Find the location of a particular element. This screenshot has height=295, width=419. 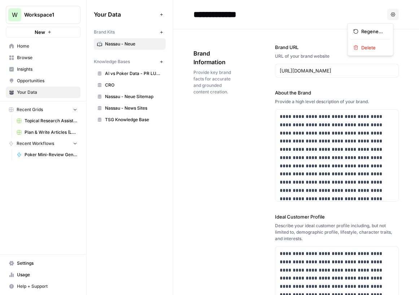

button: New is located at coordinates (43, 32).